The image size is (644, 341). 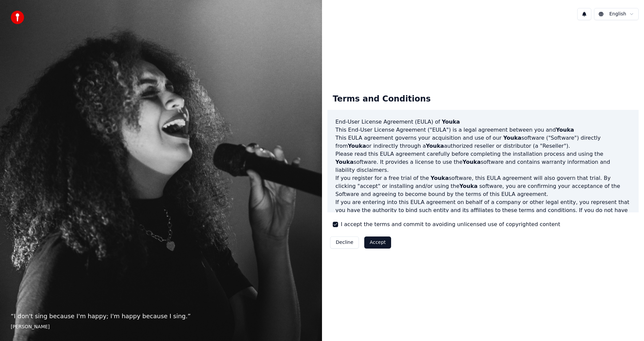 What do you see at coordinates (483, 122) in the screenshot?
I see `h3: End-User License Agreement (EULA) of` at bounding box center [483, 122].